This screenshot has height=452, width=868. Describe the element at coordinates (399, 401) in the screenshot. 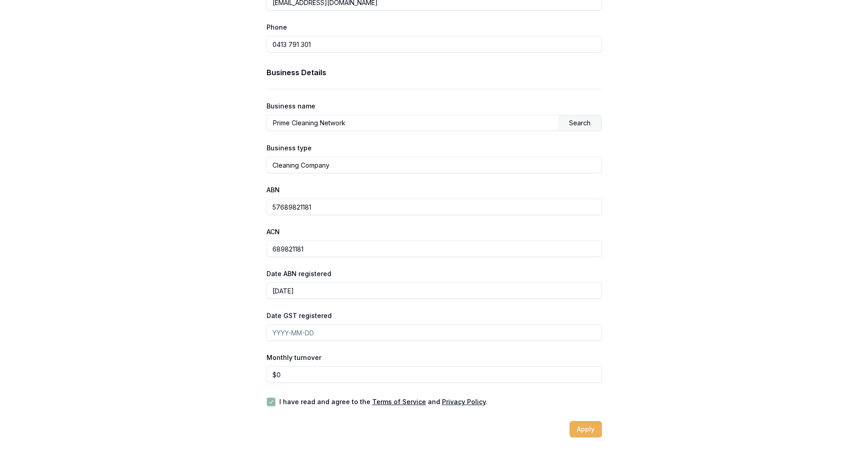

I see `u: Terms of Service` at that location.